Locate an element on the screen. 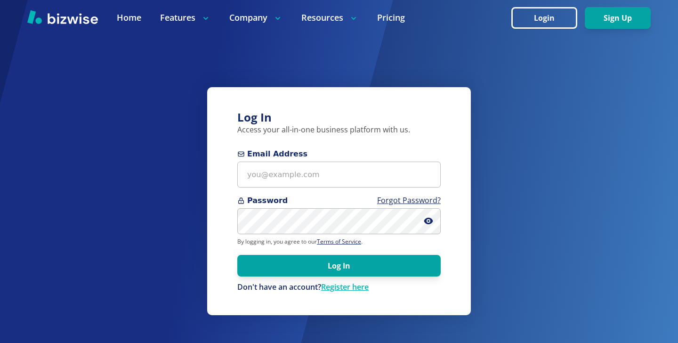  p: By logging in, you agree to our . is located at coordinates (339, 241).